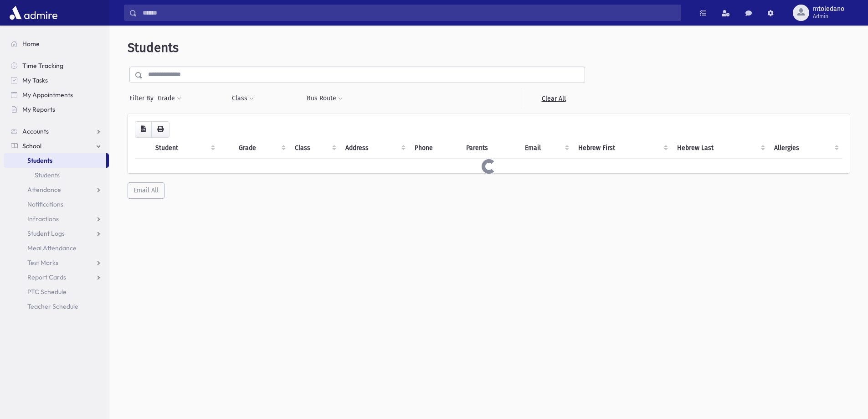  What do you see at coordinates (43, 263) in the screenshot?
I see `span: Test Marks` at bounding box center [43, 263].